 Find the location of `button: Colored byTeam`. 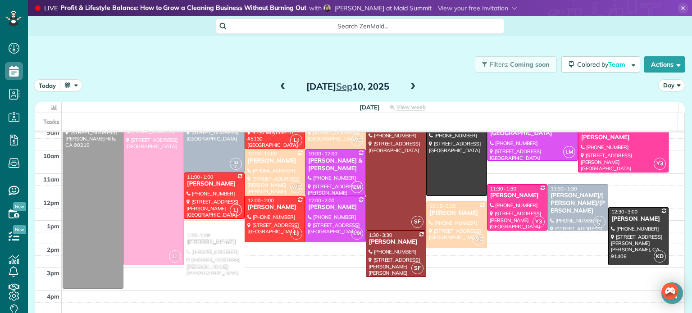

button: Colored byTeam is located at coordinates (600, 64).